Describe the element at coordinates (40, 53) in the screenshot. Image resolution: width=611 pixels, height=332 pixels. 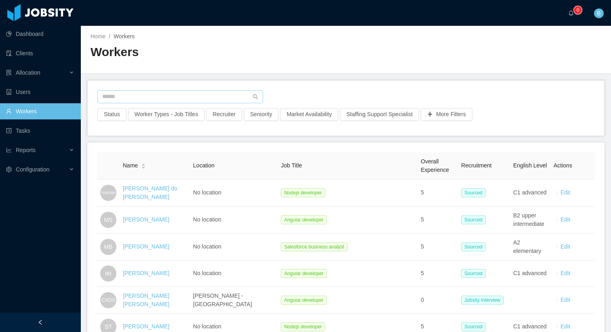
I see `a: icon: auditClients` at that location.